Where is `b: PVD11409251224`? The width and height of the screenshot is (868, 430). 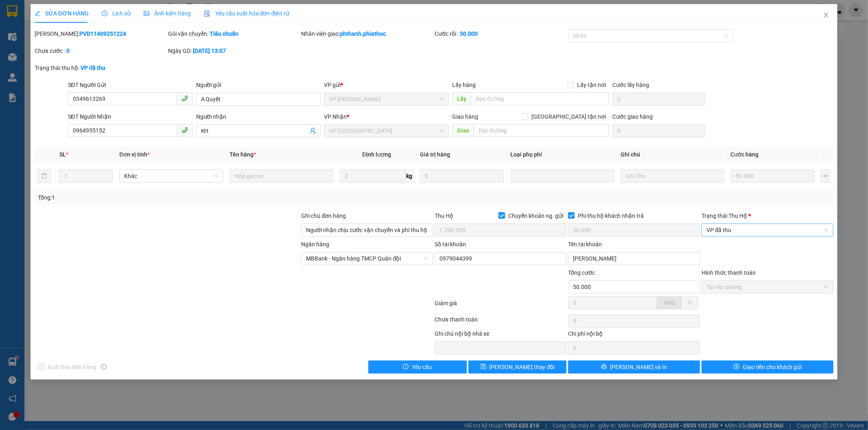
b: PVD11409251224 is located at coordinates (103, 34).